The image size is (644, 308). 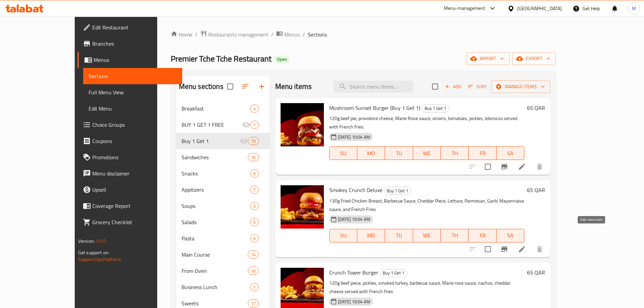 I want to click on span: SA, so click(x=511, y=153).